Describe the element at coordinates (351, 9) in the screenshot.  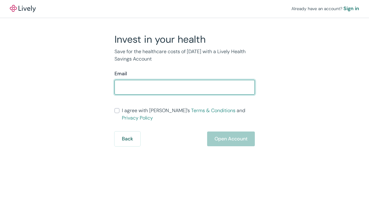
I see `div: Sign in` at that location.